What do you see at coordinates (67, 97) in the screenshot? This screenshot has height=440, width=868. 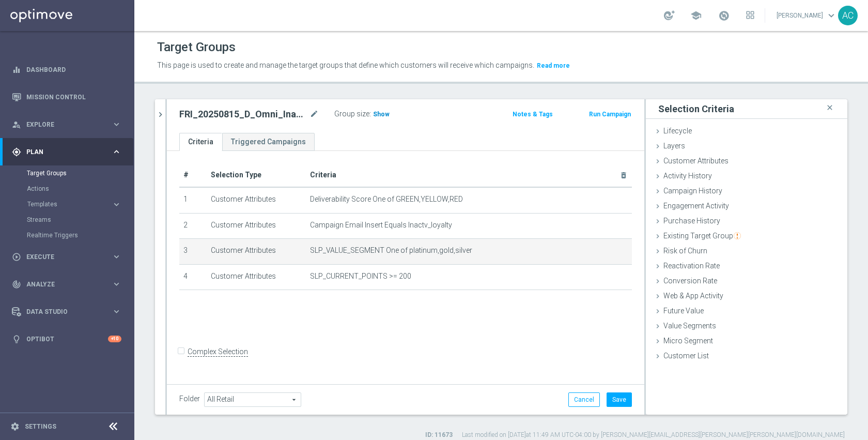 I see `button: Mission Control` at bounding box center [67, 97].